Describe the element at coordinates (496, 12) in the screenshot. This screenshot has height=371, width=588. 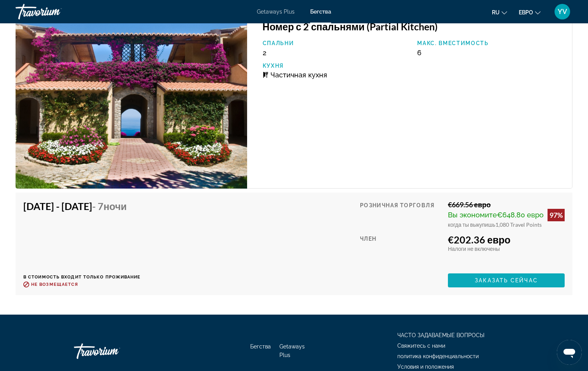
I see `span: ru` at that location.